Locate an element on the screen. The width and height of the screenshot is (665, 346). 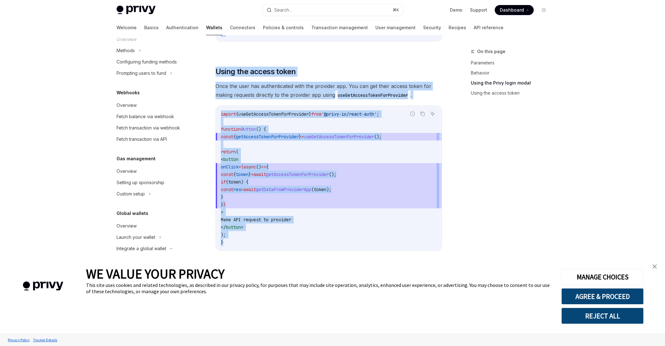
button: Search...⌘K is located at coordinates (333, 10).